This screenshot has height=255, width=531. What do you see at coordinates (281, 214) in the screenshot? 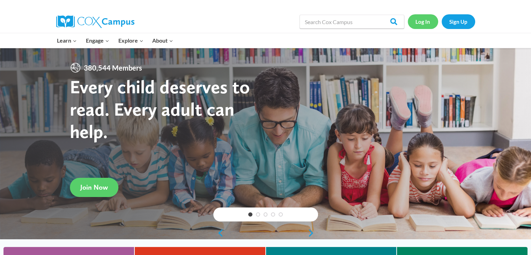
I see `a: 5` at bounding box center [281, 214].